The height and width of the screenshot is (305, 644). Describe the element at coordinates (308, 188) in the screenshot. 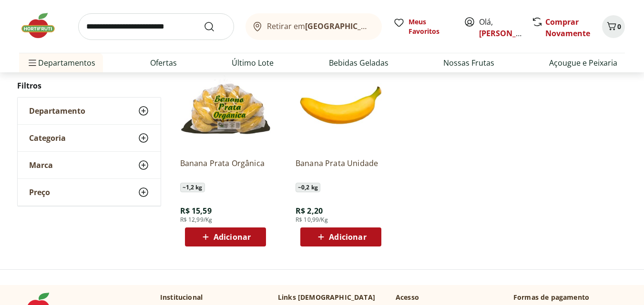

I see `span: ~ 0,2 kg` at that location.